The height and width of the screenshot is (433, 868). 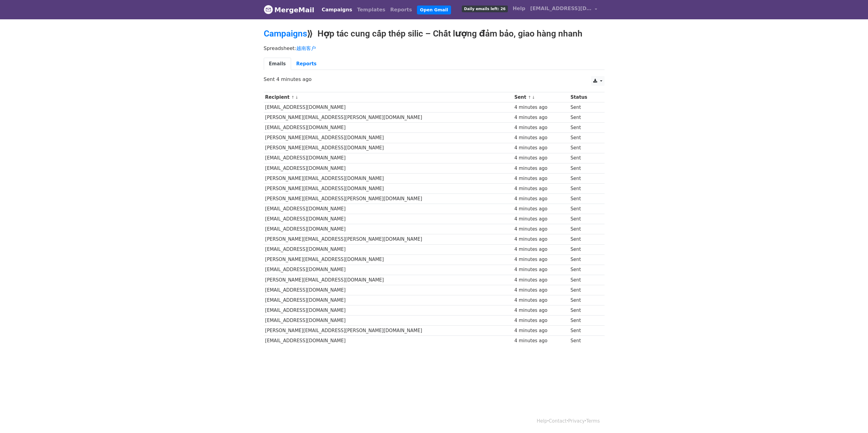 What do you see at coordinates (540, 97) in the screenshot?
I see `th: Sent` at bounding box center [540, 97].